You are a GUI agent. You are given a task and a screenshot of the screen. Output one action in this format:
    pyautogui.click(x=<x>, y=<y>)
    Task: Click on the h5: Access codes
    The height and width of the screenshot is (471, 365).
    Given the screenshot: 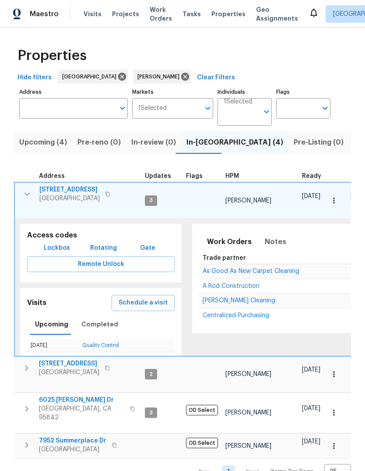 What is the action you would take?
    pyautogui.click(x=101, y=235)
    